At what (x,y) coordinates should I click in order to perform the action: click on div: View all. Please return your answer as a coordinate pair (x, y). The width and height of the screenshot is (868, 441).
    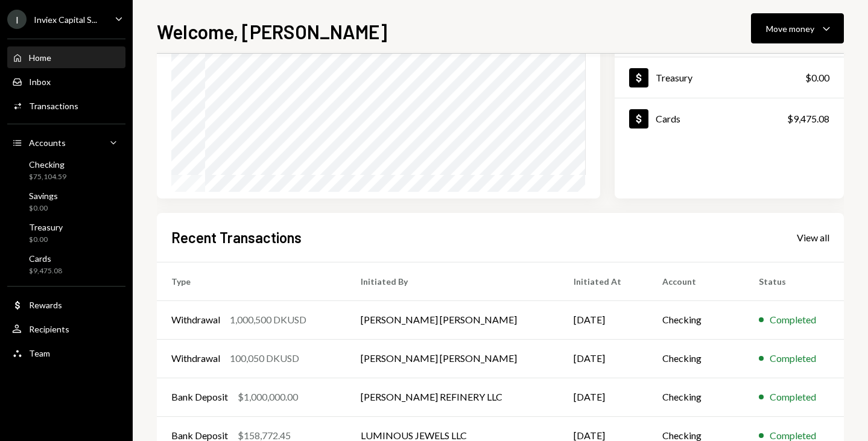
    Looking at the image, I should click on (813, 238).